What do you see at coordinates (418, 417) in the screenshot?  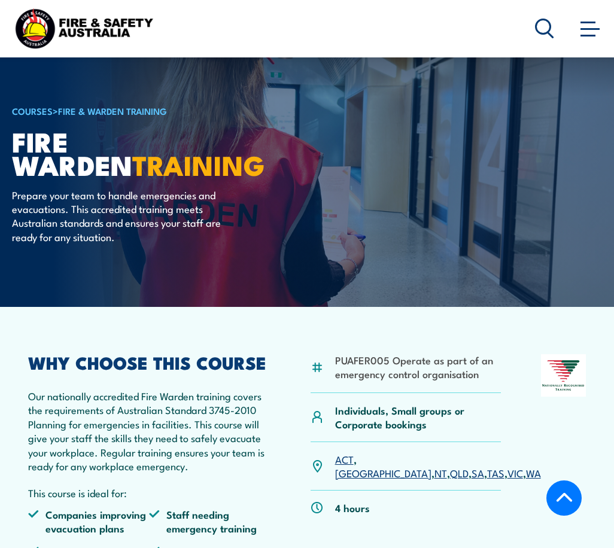 I see `p: Individuals, Small groups or Corporate bookings` at bounding box center [418, 417].